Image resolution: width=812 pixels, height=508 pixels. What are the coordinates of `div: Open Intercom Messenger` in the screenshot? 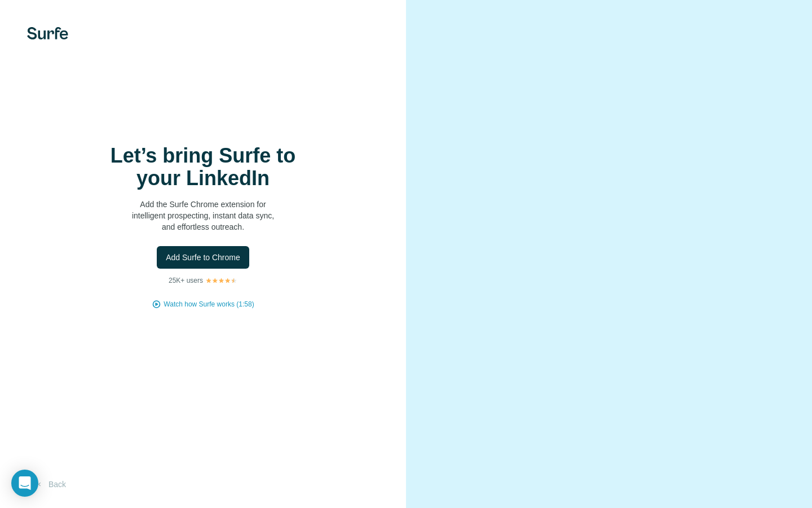 It's located at (25, 483).